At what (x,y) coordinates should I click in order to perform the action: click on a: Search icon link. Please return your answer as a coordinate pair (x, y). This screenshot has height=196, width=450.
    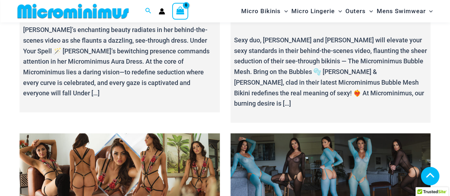
    Looking at the image, I should click on (148, 11).